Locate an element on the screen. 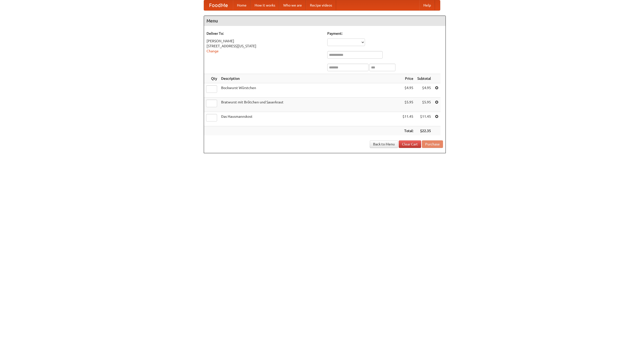 The height and width of the screenshot is (356, 644). a: FoodMe is located at coordinates (218, 5).